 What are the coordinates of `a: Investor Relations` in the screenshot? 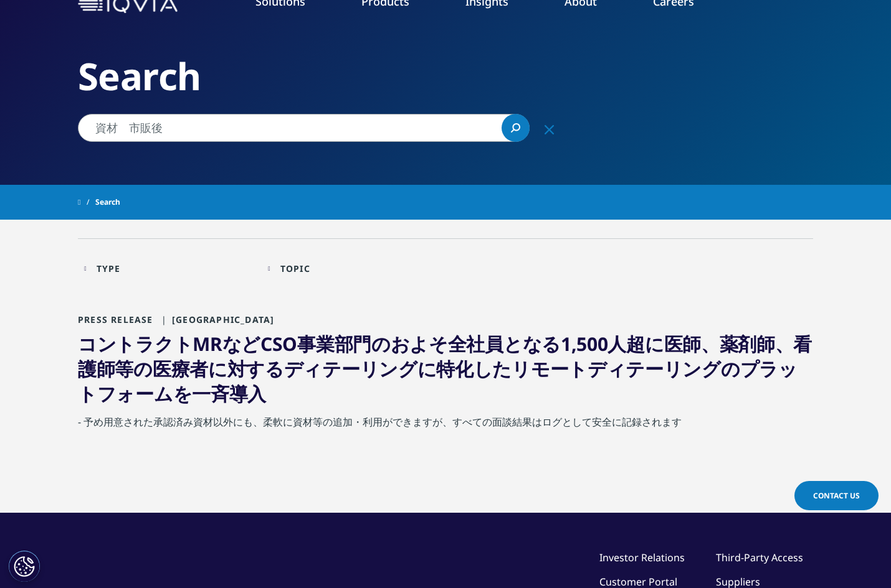 It's located at (642, 558).